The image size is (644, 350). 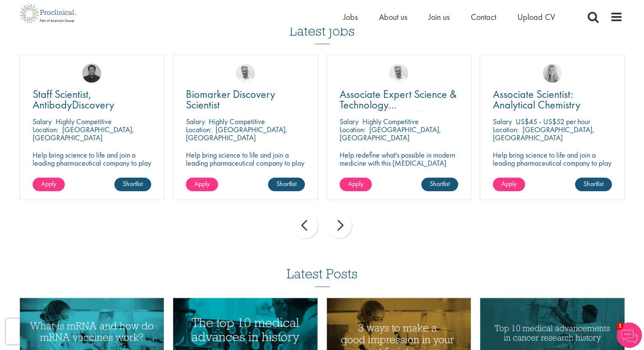 What do you see at coordinates (91, 73) in the screenshot?
I see `a: Mike Raletz` at bounding box center [91, 73].